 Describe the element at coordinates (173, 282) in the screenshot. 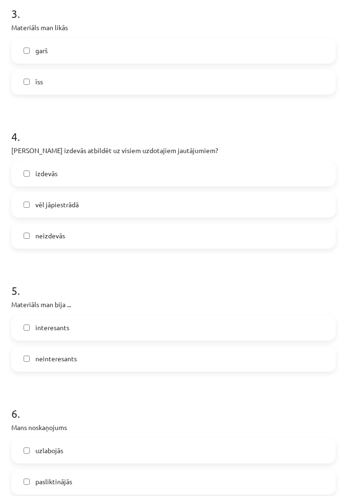

I see `h1: 5 .` at that location.